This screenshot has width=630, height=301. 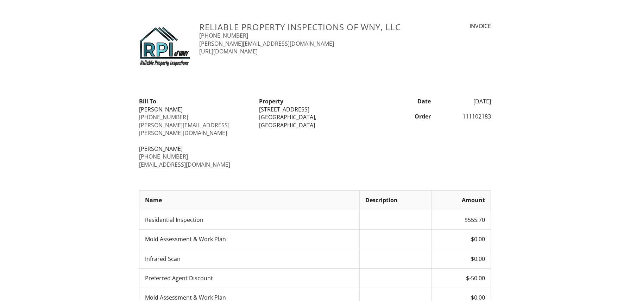 I want to click on td: $-50.00, so click(x=461, y=278).